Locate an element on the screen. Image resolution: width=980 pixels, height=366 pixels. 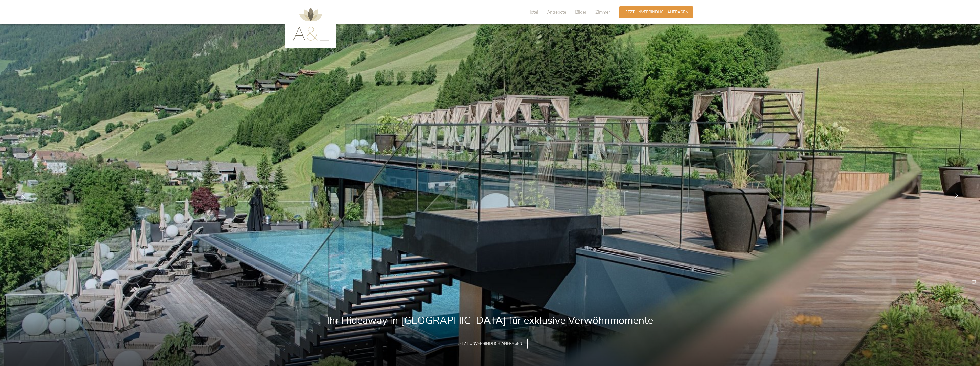
span: Hotel is located at coordinates (533, 12).